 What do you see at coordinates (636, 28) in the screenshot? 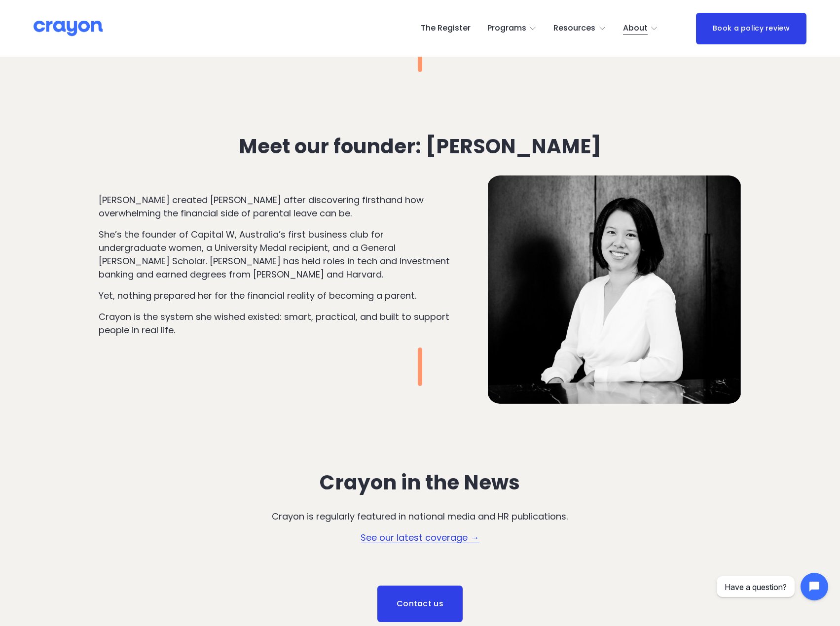
I see `span: About` at bounding box center [636, 28].